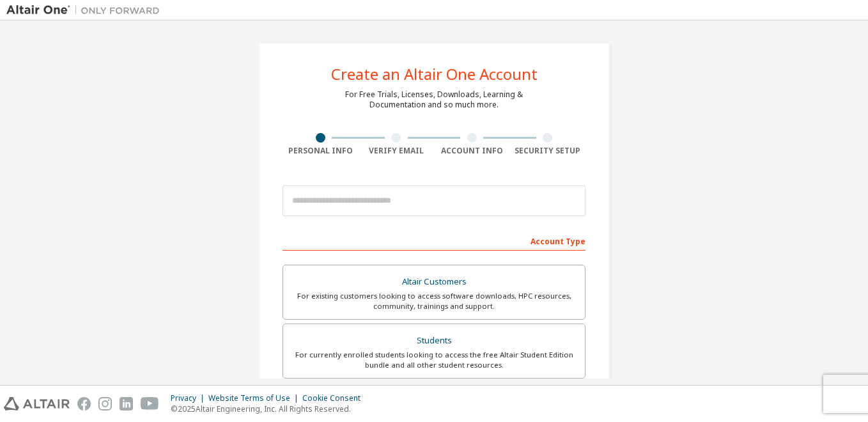  I want to click on div: Account Type, so click(434, 241).